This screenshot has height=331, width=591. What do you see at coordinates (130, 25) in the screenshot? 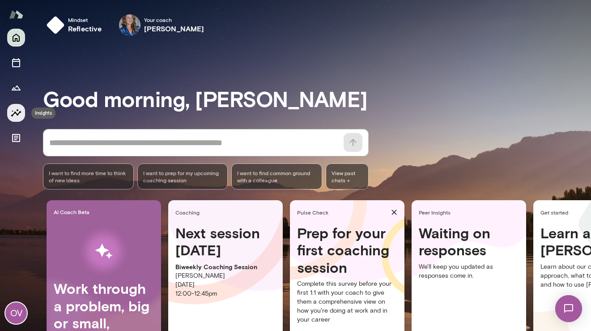
I see `img: Nicole Menkhoff` at bounding box center [130, 25].